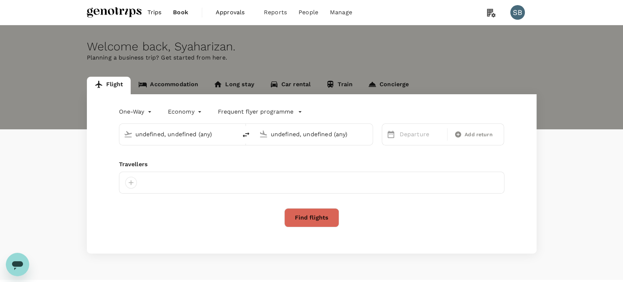 This screenshot has width=623, height=282. What do you see at coordinates (312, 218) in the screenshot?
I see `button: Find flights` at bounding box center [312, 218].